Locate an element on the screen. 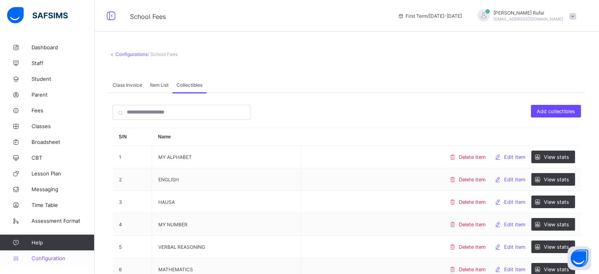 The width and height of the screenshot is (599, 274). td: HAUSA is located at coordinates (226, 202).